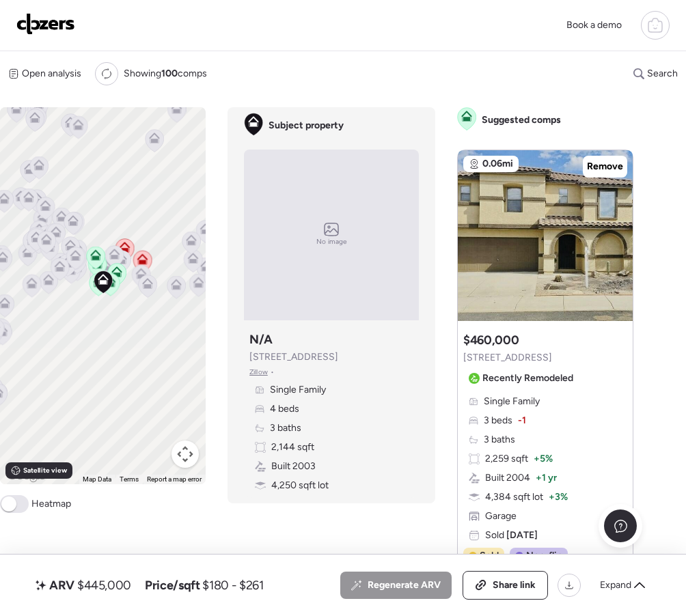 The width and height of the screenshot is (686, 616). What do you see at coordinates (172, 586) in the screenshot?
I see `span: Price/sqft` at bounding box center [172, 586].